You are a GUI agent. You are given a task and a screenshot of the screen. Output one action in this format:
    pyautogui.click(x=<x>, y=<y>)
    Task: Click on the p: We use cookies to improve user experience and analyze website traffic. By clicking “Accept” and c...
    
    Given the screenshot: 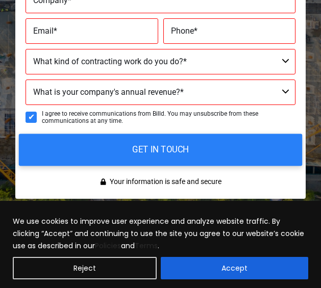 What is the action you would take?
    pyautogui.click(x=160, y=233)
    